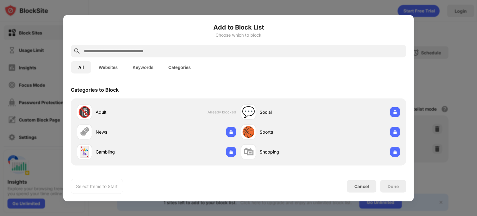  What do you see at coordinates (290, 112) in the screenshot?
I see `div: Social` at bounding box center [290, 112].